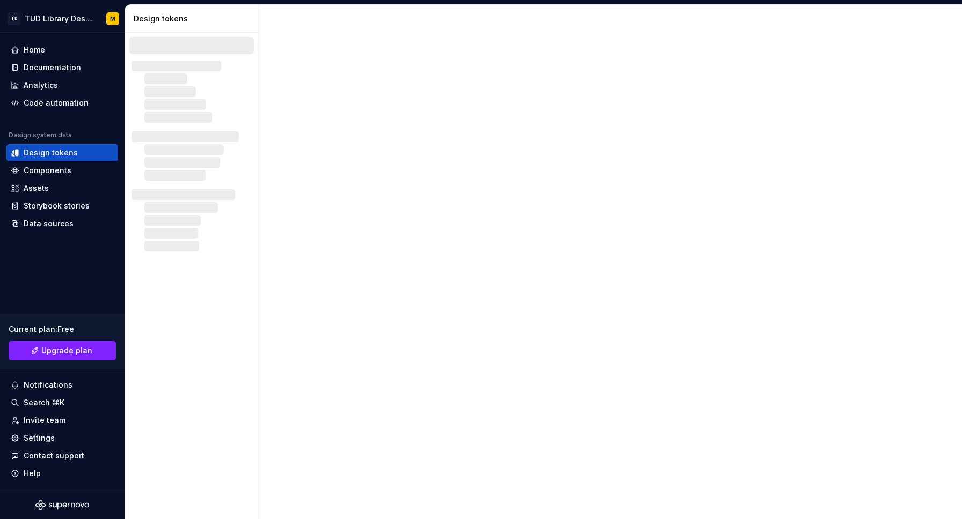 The width and height of the screenshot is (962, 519). Describe the element at coordinates (36, 188) in the screenshot. I see `div: Assets` at that location.